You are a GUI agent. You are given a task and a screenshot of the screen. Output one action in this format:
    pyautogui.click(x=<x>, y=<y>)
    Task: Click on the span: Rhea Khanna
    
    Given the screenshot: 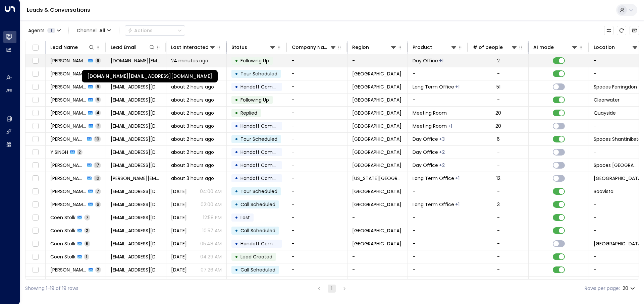 What is the action you would take?
    pyautogui.click(x=68, y=139)
    